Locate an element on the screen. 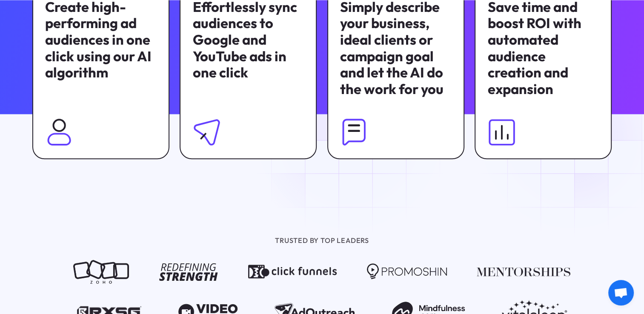 This screenshot has width=644, height=314. div: TRUSTED BY TOP LEADERS is located at coordinates (322, 240).